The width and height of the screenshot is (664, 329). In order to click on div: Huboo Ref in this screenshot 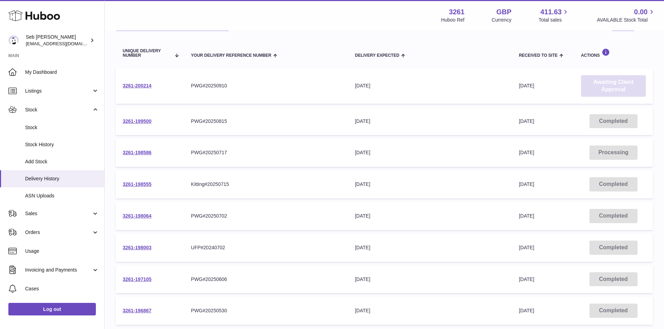, I will do `click(453, 20)`.